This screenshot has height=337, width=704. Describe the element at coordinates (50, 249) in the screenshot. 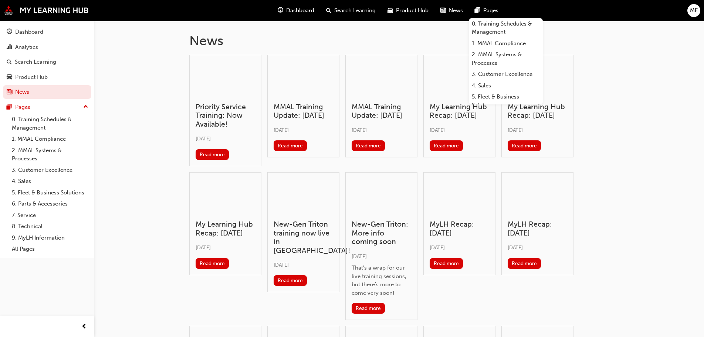

I see `a: All Pages` at that location.